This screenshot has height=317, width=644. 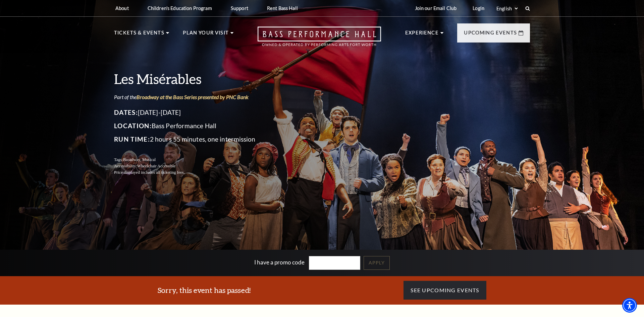 I want to click on p: Tickets & Events, so click(x=139, y=35).